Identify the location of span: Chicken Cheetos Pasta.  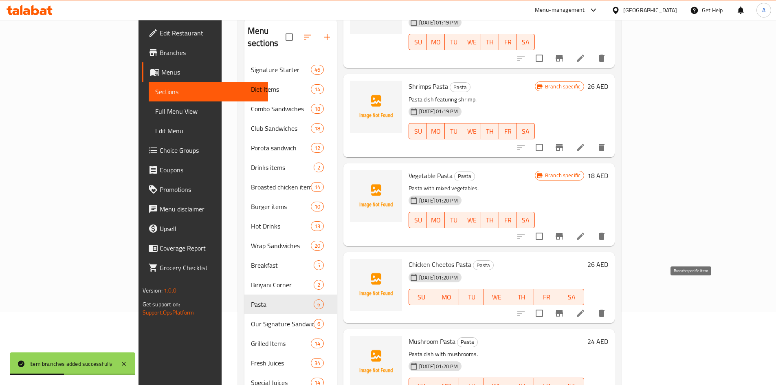
(440, 264).